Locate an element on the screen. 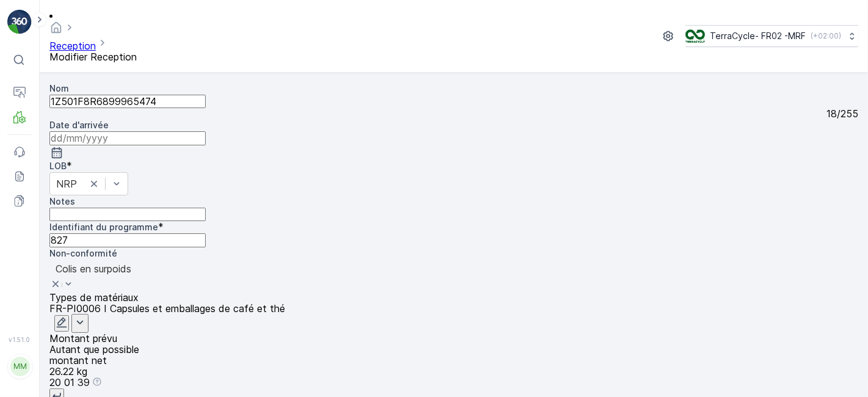 The height and width of the screenshot is (397, 868). label: LOB is located at coordinates (58, 165).